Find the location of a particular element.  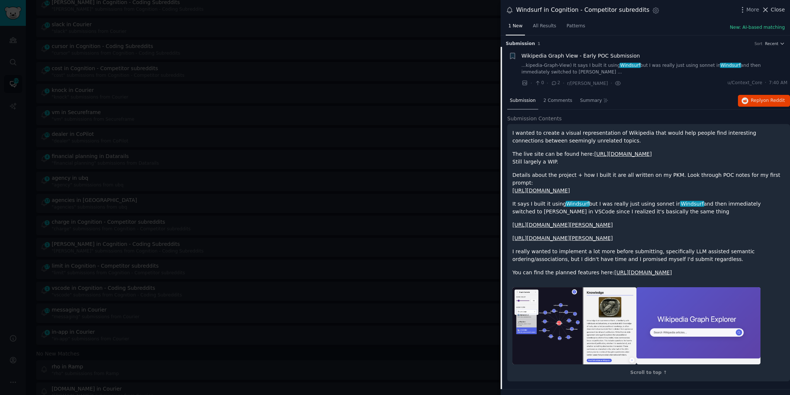

p: I wanted to create a visual representation of Wikipedia that would help people find interesting c... is located at coordinates (649, 137).